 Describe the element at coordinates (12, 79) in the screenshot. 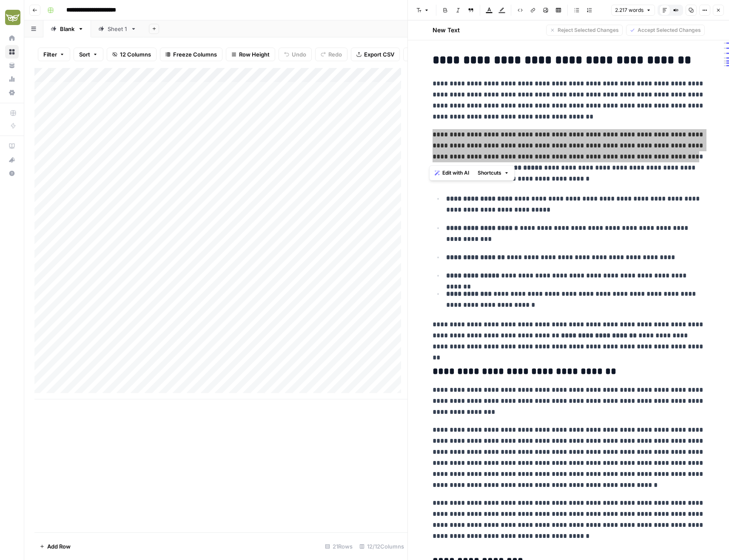

I see `a: Usage` at that location.